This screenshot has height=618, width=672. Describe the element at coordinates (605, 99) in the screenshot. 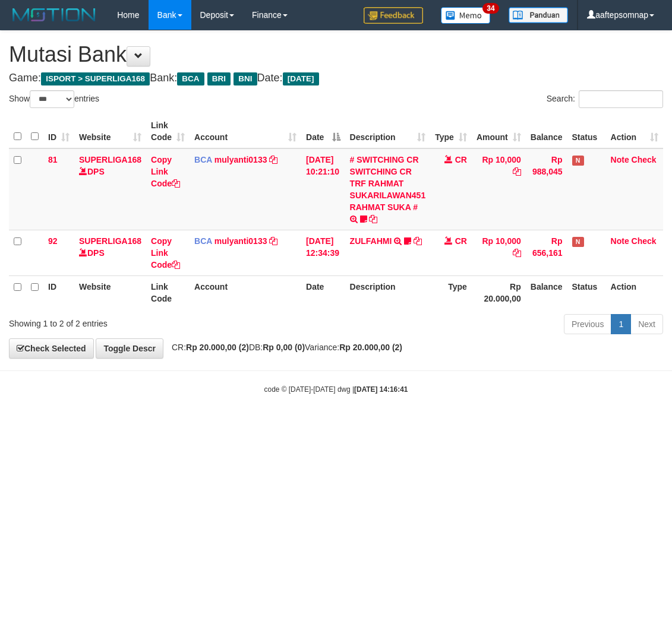

I see `label: Search:` at that location.